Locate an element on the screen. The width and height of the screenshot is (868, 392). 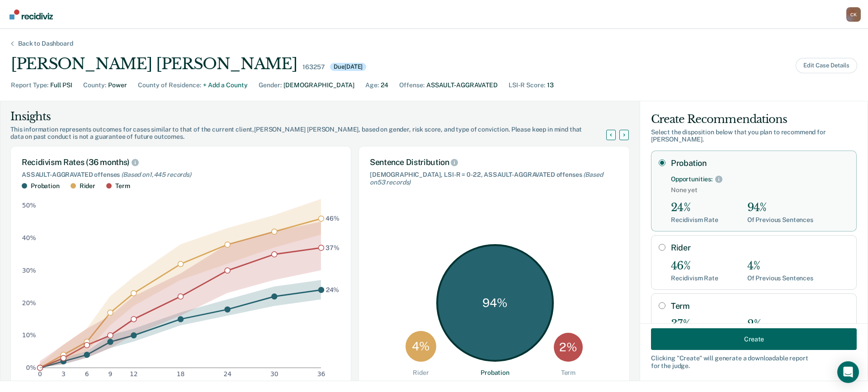
button: Profile dropdown button is located at coordinates (854, 14).